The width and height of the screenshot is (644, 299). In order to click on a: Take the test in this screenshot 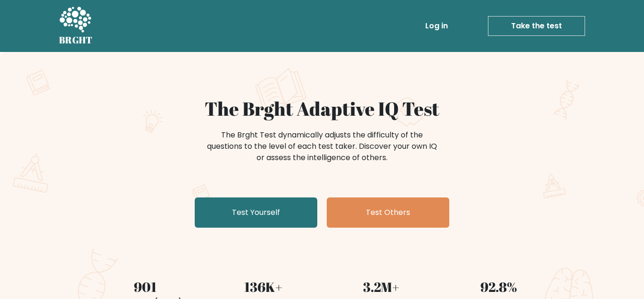, I will do `click(537, 26)`.